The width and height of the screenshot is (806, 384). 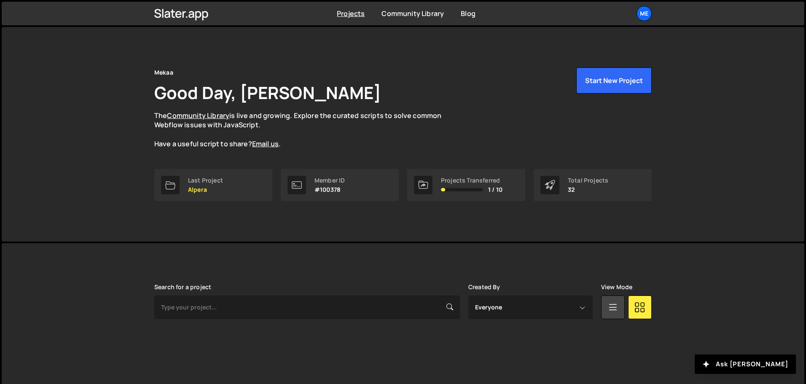 I want to click on span: 1 / 10, so click(x=495, y=190).